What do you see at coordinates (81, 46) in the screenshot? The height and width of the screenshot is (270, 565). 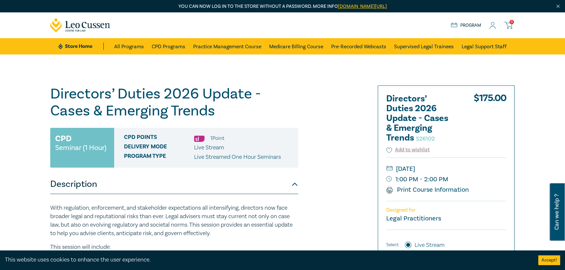 I see `a: Store Home` at bounding box center [81, 46].